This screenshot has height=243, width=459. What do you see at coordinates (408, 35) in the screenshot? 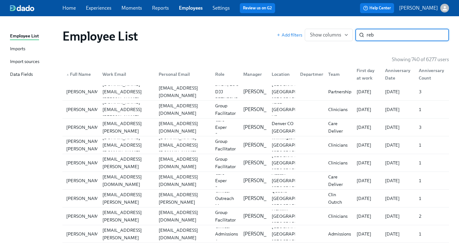
I see `input: Search by name` at bounding box center [408, 35].